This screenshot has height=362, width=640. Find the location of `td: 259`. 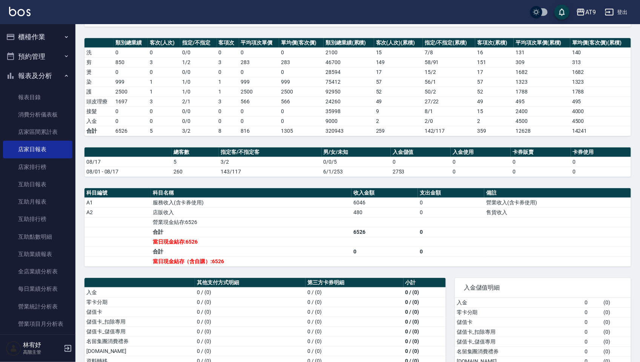

td: 259 is located at coordinates (398, 131).